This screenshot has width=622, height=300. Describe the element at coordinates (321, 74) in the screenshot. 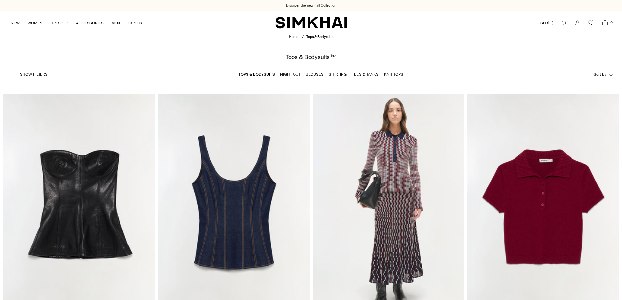

I see `nav: Linked collections` at that location.